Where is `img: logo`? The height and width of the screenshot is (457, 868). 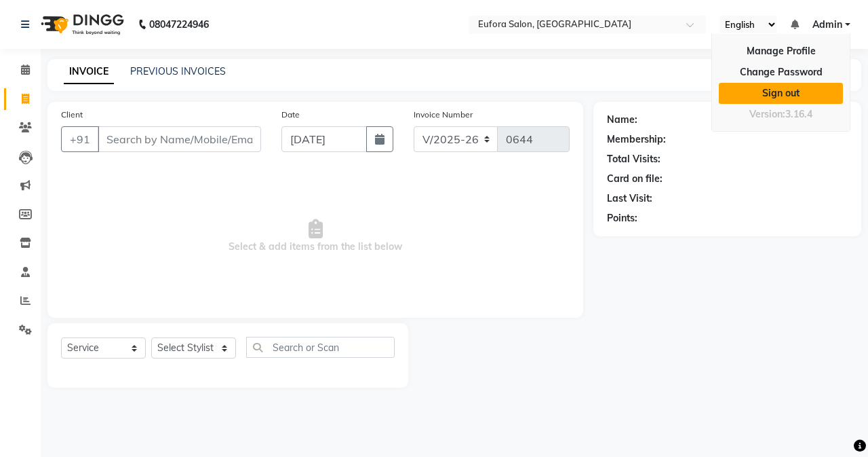
img: logo is located at coordinates (81, 24).